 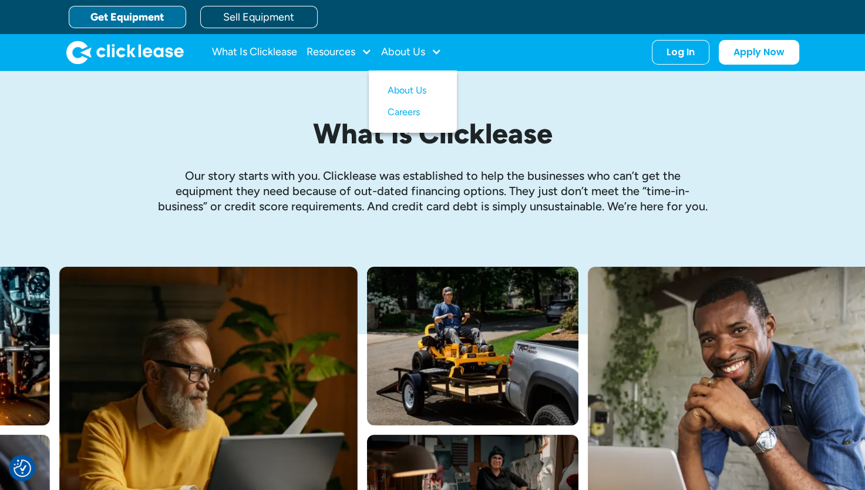 I want to click on a: Apply Now, so click(x=759, y=52).